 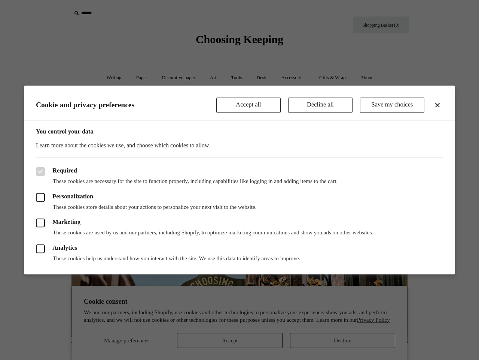 I want to click on h2: Cookie and privacy preferences, so click(x=126, y=105).